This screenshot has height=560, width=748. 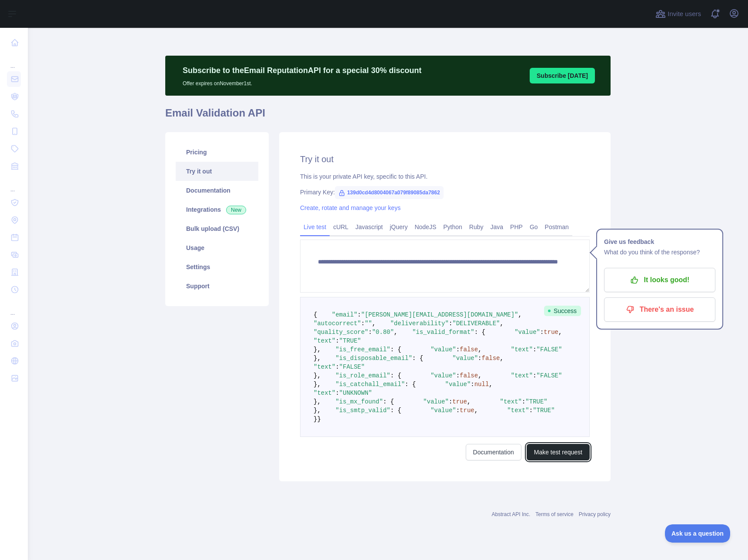 What do you see at coordinates (369, 227) in the screenshot?
I see `a: Javascript` at bounding box center [369, 227].